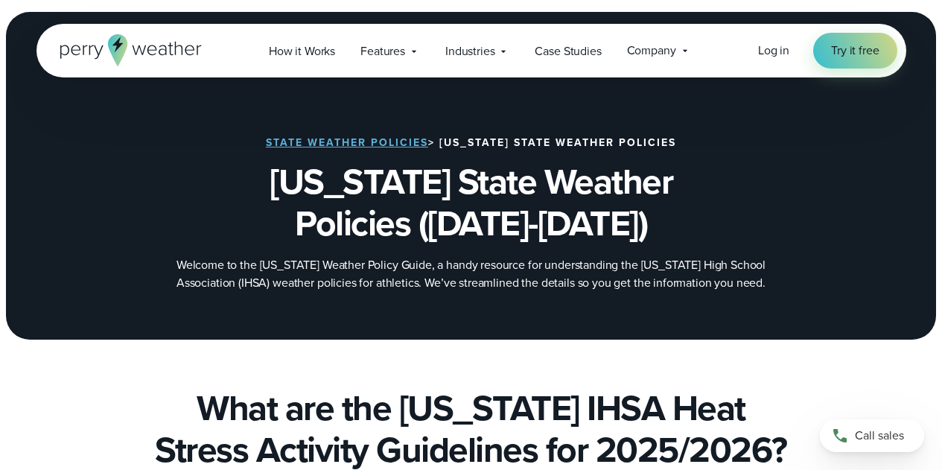 The width and height of the screenshot is (942, 470). What do you see at coordinates (470, 51) in the screenshot?
I see `span: Industries` at bounding box center [470, 51].